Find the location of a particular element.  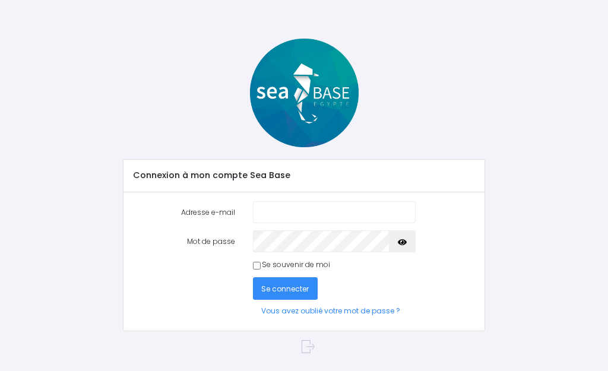

a: Vous avez oublié votre mot de passe ? is located at coordinates (331, 310).